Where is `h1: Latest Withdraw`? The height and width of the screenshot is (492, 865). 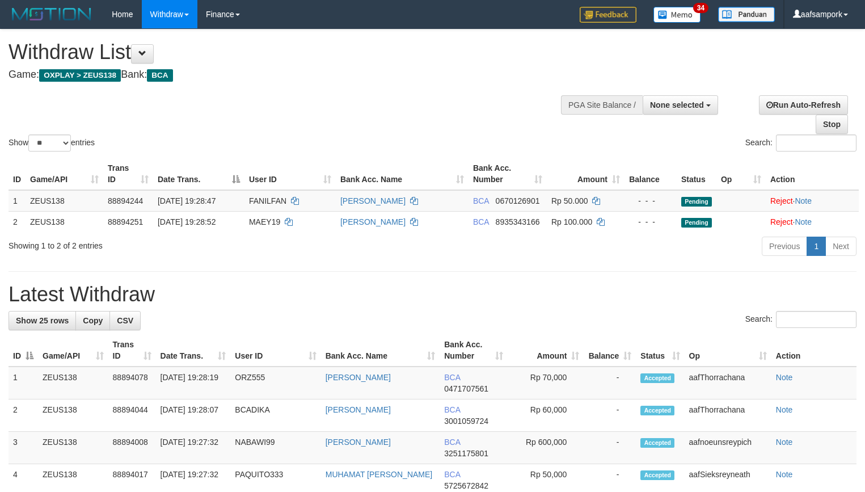
h1: Latest Withdraw is located at coordinates (432, 294).